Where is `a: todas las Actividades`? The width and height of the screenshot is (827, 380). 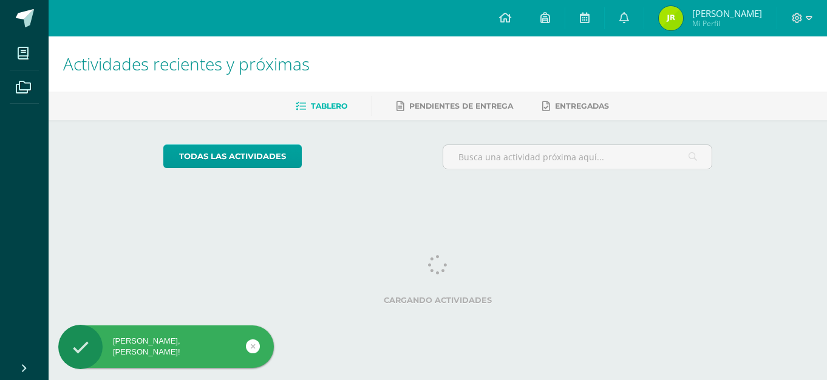
a: todas las Actividades is located at coordinates (233, 156).